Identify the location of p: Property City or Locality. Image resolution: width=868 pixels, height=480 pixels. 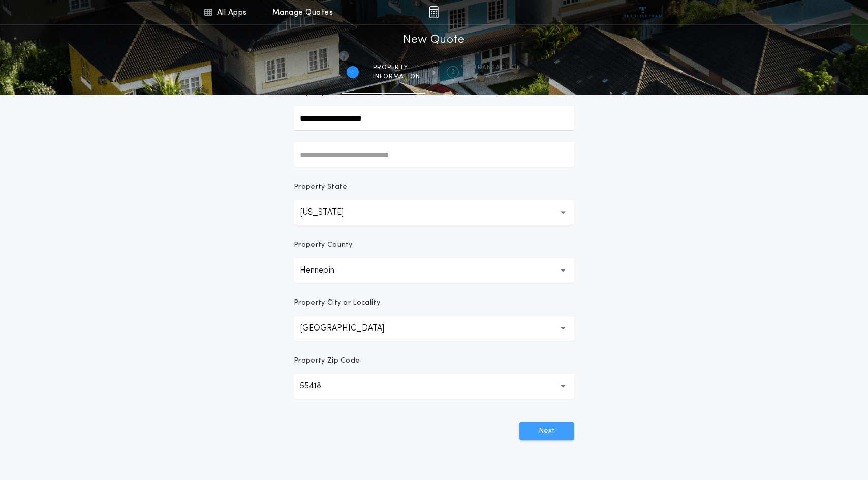
(337, 303).